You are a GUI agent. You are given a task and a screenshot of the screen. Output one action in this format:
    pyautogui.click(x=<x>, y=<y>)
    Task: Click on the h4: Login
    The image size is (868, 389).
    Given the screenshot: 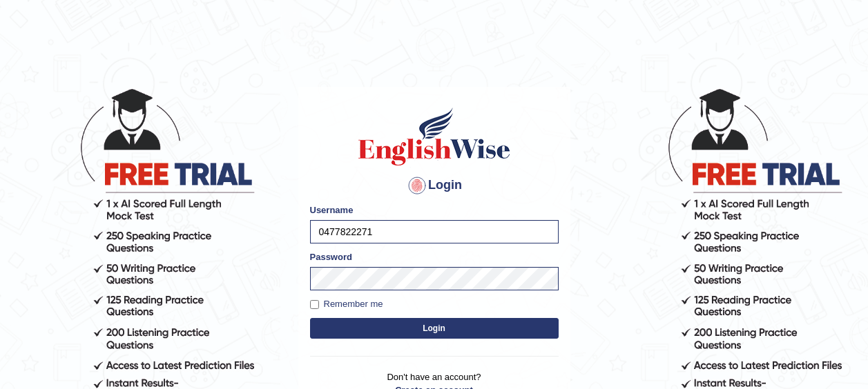 What is the action you would take?
    pyautogui.click(x=434, y=185)
    